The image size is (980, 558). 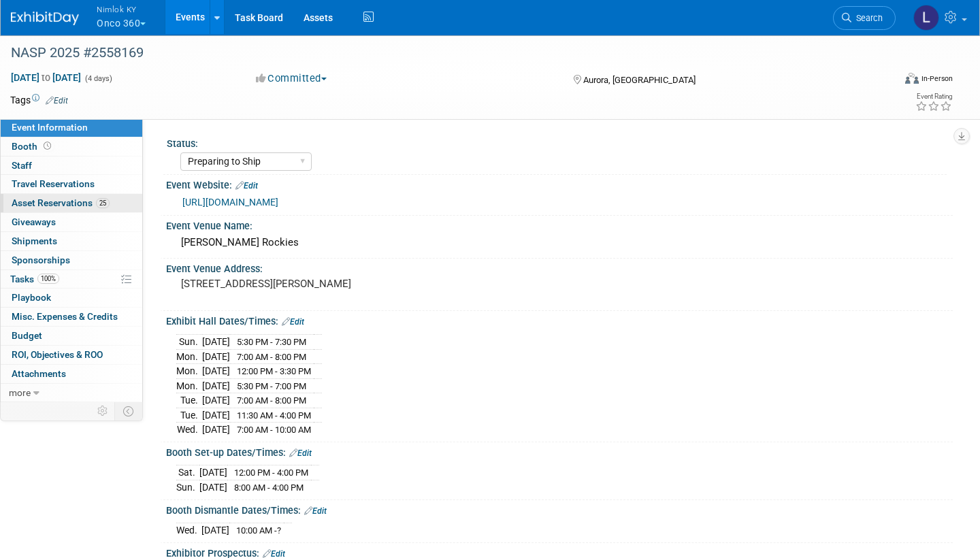 I want to click on span: Misc. Expenses & Credits, so click(x=65, y=317).